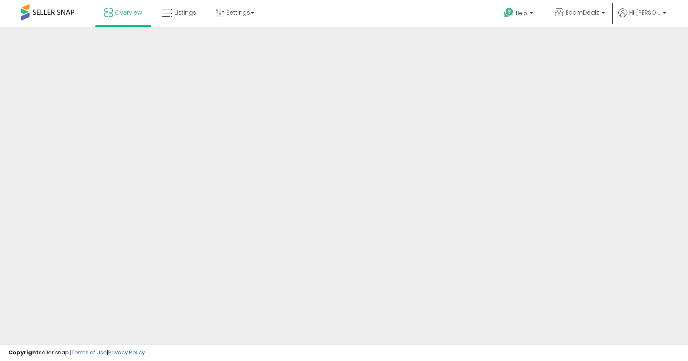 The height and width of the screenshot is (361, 688). I want to click on strong: Copyright, so click(23, 352).